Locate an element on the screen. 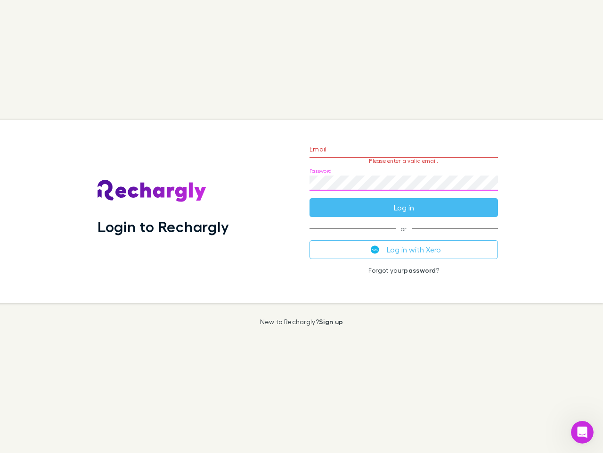  img: Rechargly's Logo is located at coordinates (152, 191).